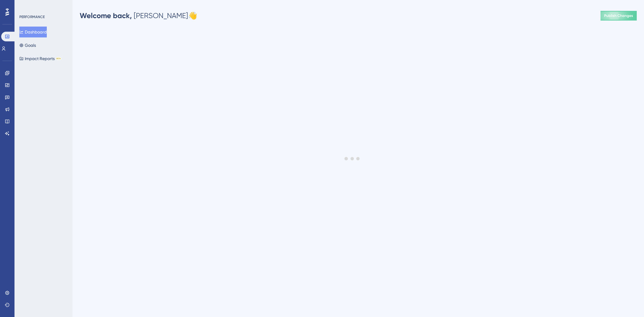 This screenshot has height=317, width=644. I want to click on button: Dashboard, so click(33, 32).